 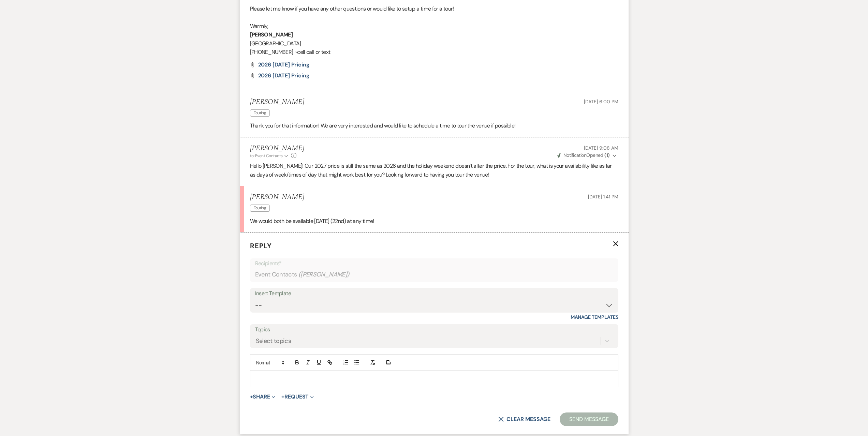 I want to click on span: to: Event Contacts, so click(x=266, y=156).